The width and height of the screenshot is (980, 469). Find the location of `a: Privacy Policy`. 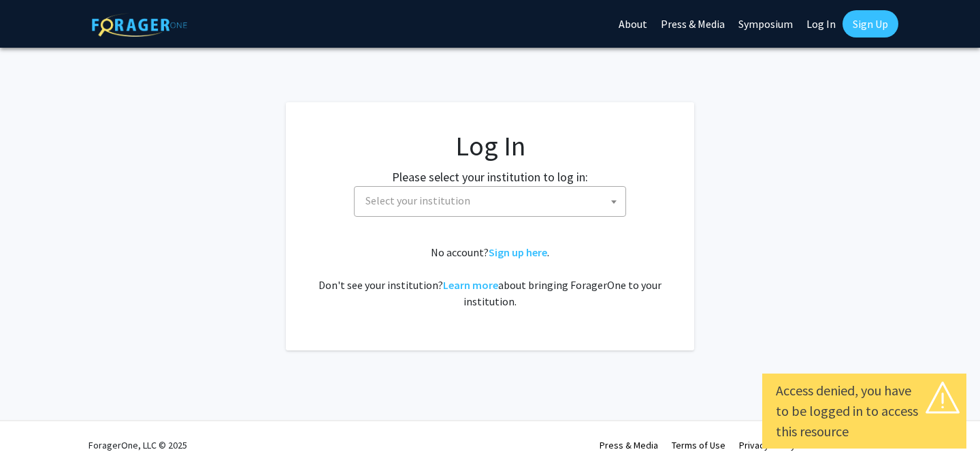

a: Privacy Policy is located at coordinates (767, 445).